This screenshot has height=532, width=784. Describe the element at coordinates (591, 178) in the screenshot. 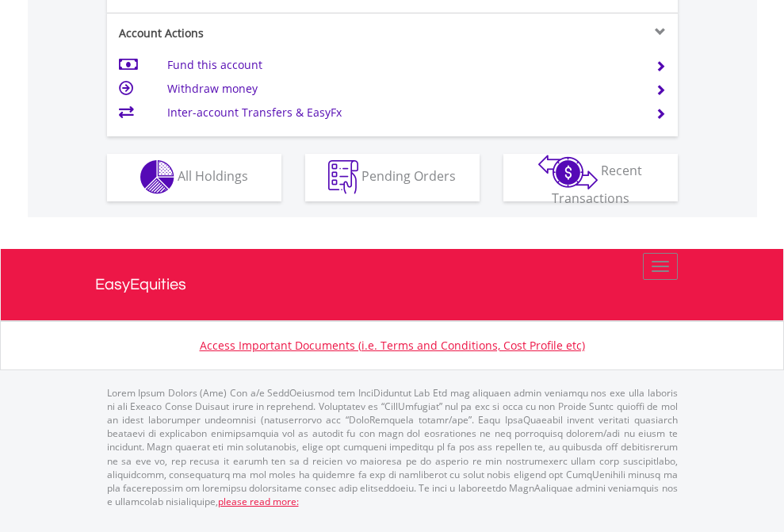

I see `button: Recent Transactions` at that location.